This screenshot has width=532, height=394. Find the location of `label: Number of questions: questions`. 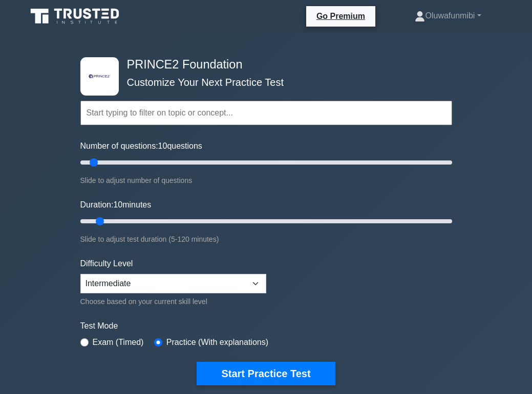

label: Number of questions: questions is located at coordinates (141, 146).